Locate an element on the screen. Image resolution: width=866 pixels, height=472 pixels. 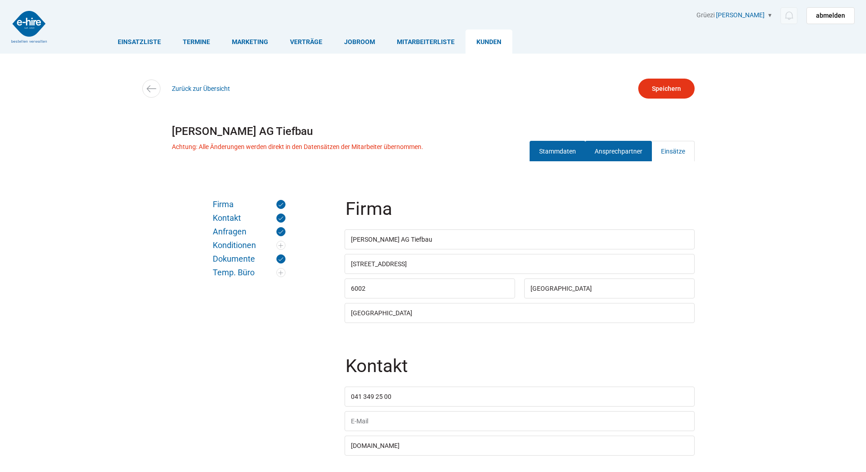
input: Strasse is located at coordinates (519, 264).